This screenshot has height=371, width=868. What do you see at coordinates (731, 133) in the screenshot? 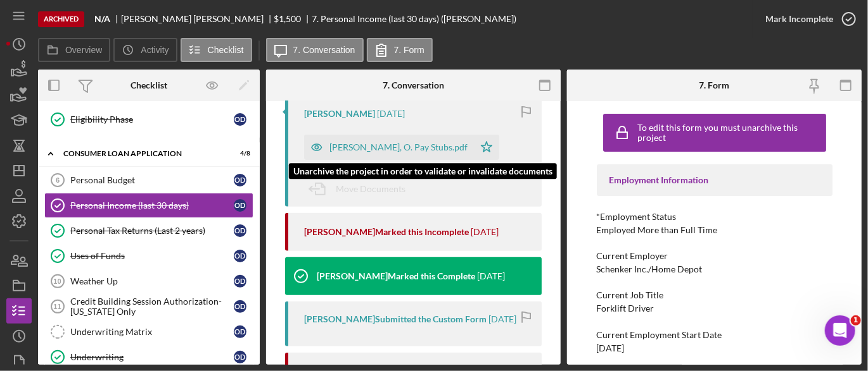
I see `div: To edit this form you must unarchive this project` at bounding box center [731, 133].